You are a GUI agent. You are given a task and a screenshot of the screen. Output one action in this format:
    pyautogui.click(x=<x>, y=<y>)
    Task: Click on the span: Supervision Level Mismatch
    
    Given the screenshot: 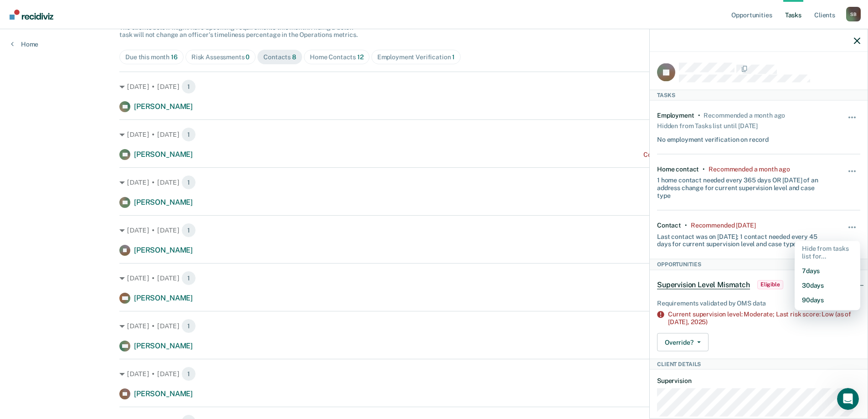 What is the action you would take?
    pyautogui.click(x=703, y=284)
    